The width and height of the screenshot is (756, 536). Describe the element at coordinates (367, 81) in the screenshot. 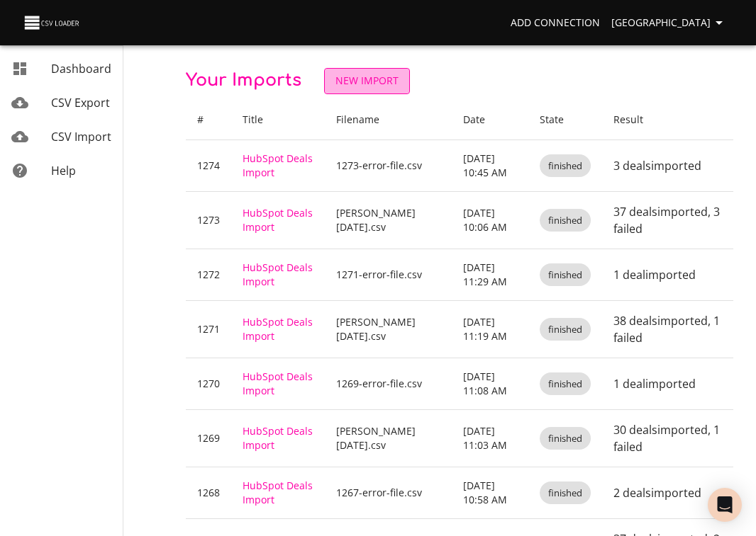

I see `a: New Import` at that location.